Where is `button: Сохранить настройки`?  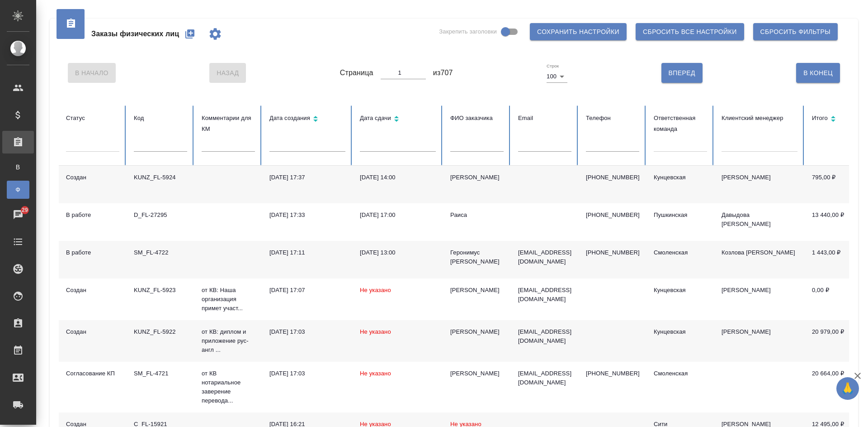
button: Сохранить настройки is located at coordinates (578, 32).